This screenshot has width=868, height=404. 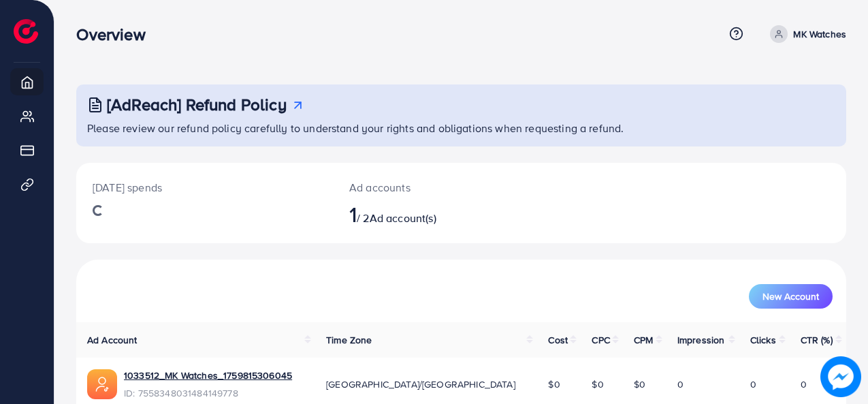 What do you see at coordinates (116, 34) in the screenshot?
I see `h3: Overview` at bounding box center [116, 34].